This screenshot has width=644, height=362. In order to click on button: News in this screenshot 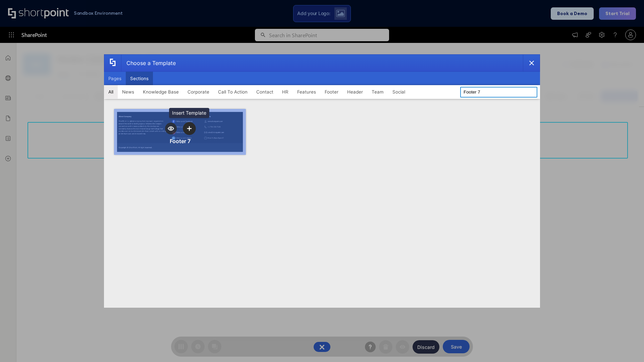, I will do `click(128, 92)`.